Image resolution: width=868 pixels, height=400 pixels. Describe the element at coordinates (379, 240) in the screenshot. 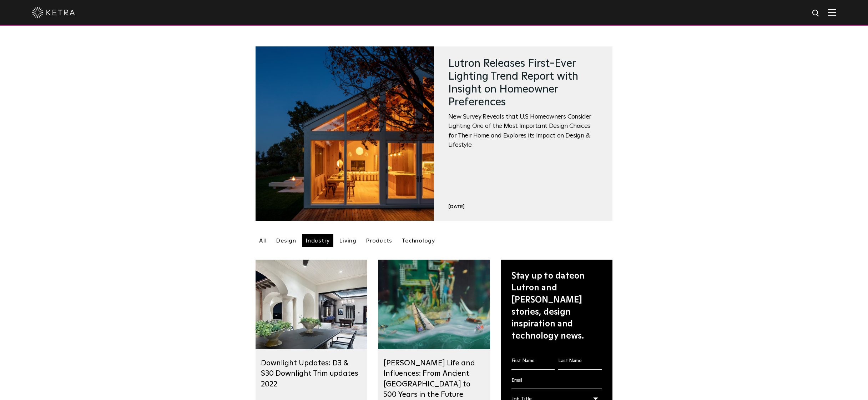

I see `a: Products` at that location.